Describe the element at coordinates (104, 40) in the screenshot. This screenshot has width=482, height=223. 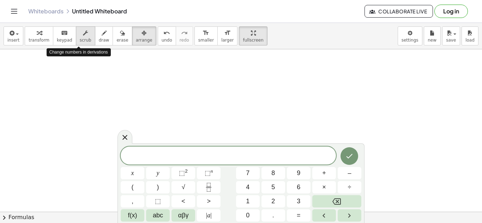
I see `span: draw` at that location.